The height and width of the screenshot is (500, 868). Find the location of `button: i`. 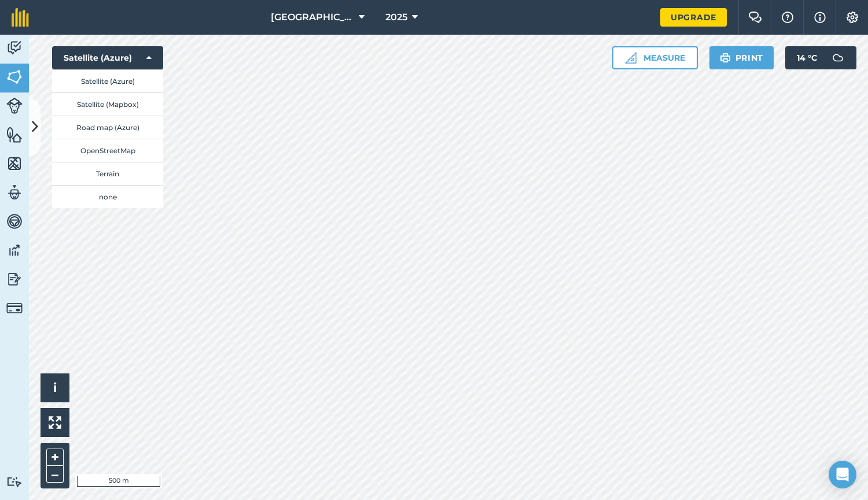

button: i is located at coordinates (55, 388).